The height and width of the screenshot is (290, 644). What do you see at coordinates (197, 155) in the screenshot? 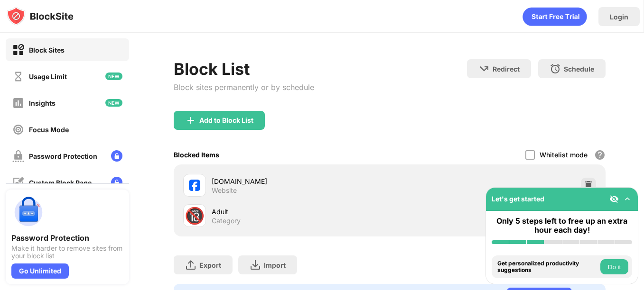
I see `div: Blocked Items` at bounding box center [197, 155].